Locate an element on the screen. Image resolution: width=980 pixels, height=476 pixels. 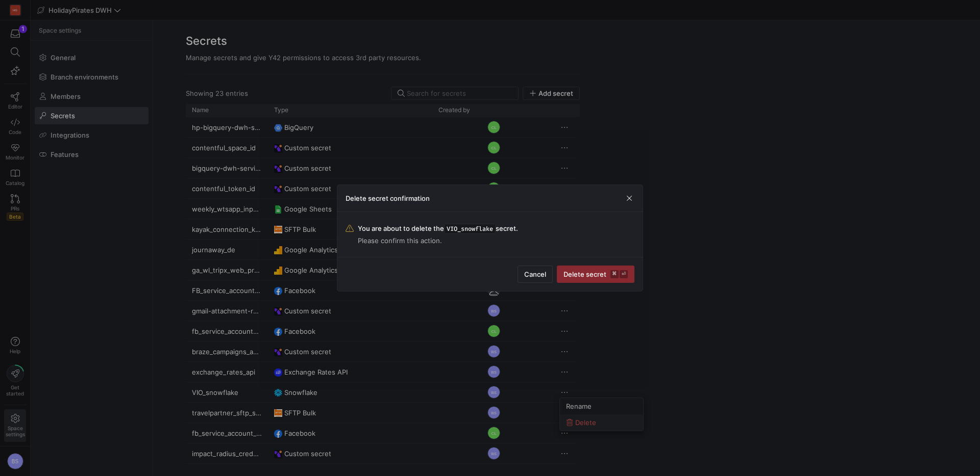
span: Delete secret is located at coordinates (596, 274).